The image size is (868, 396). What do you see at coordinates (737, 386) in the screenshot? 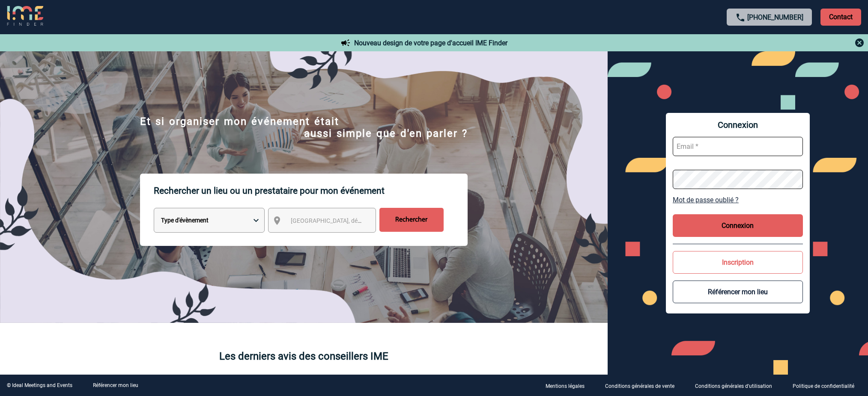
I see `a: Conditions générales d'utilisation` at bounding box center [737, 386].